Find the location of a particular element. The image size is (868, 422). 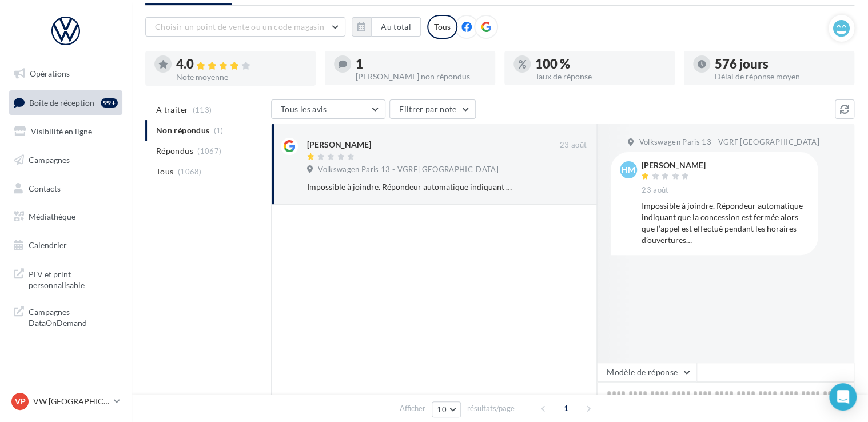

span: 1 is located at coordinates (566, 408).